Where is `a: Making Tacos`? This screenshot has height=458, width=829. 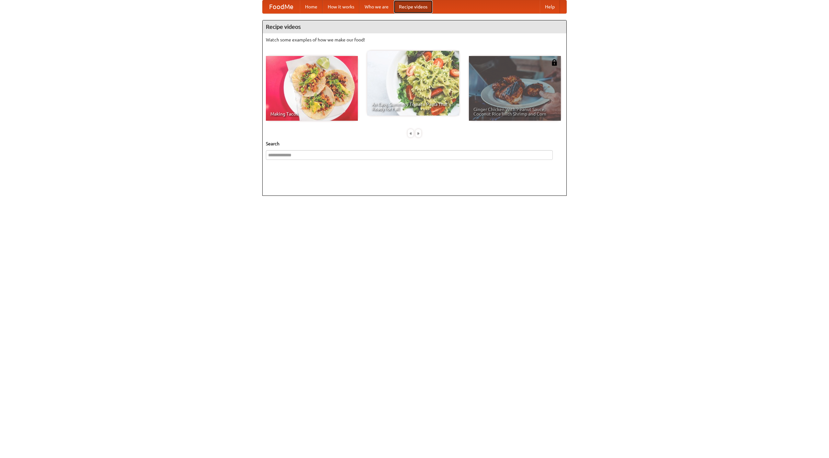
a: Making Tacos is located at coordinates (312, 88).